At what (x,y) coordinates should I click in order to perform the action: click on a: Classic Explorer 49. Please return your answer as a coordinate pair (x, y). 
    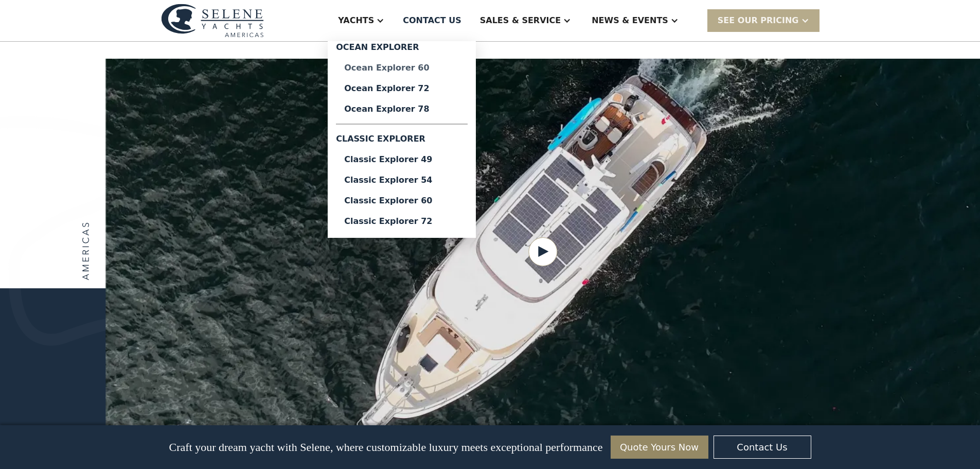
    Looking at the image, I should click on (402, 160).